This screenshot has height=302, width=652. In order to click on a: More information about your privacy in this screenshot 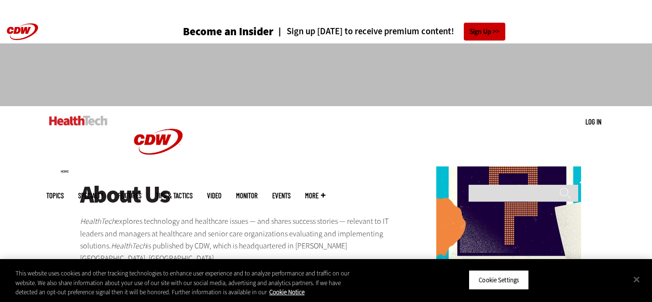, I will do `click(287, 292)`.